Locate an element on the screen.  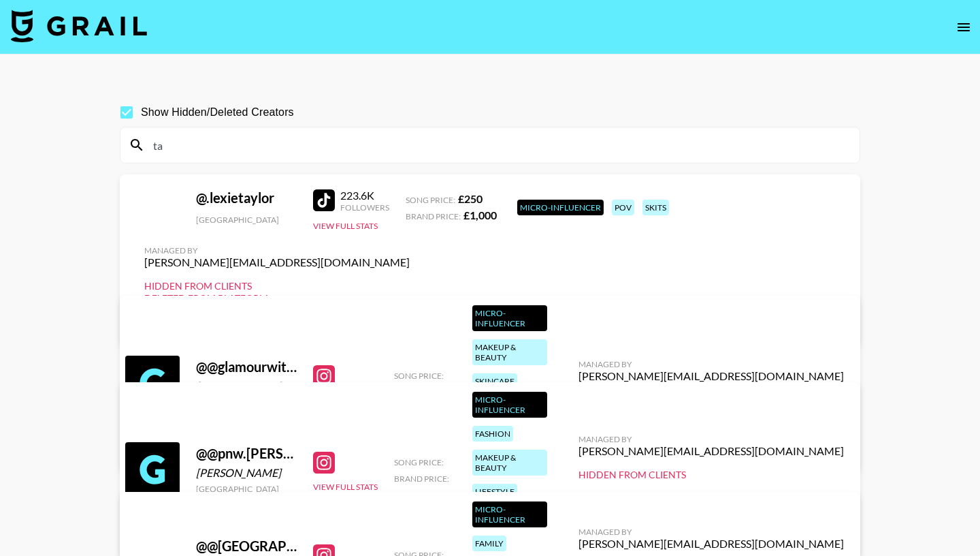
div: Followers is located at coordinates (365, 207).